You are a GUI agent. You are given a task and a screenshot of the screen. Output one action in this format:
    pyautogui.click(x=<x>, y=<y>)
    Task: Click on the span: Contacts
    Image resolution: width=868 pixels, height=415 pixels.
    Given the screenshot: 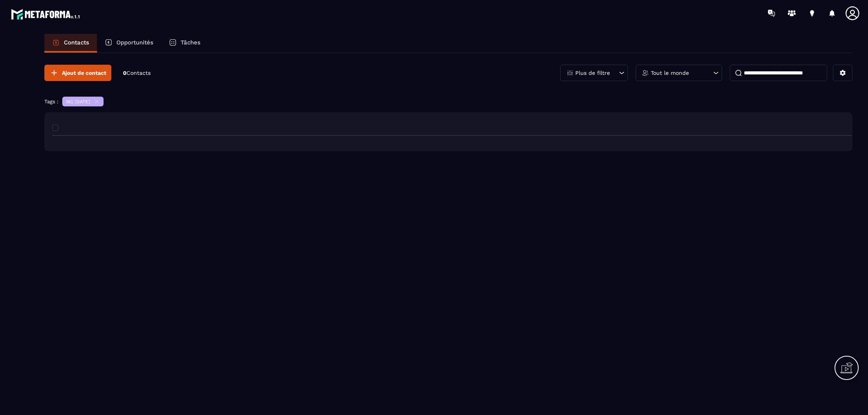 What is the action you would take?
    pyautogui.click(x=139, y=73)
    